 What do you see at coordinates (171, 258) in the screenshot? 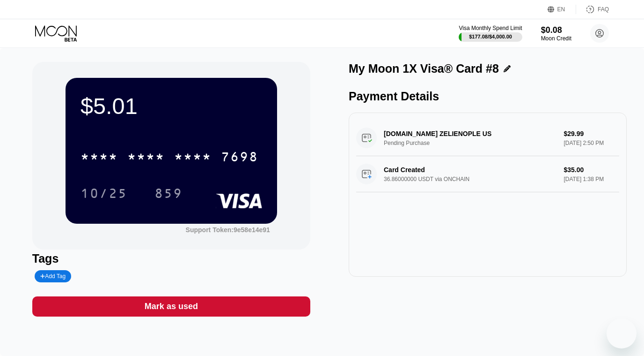
I see `div: Tags` at bounding box center [171, 258].